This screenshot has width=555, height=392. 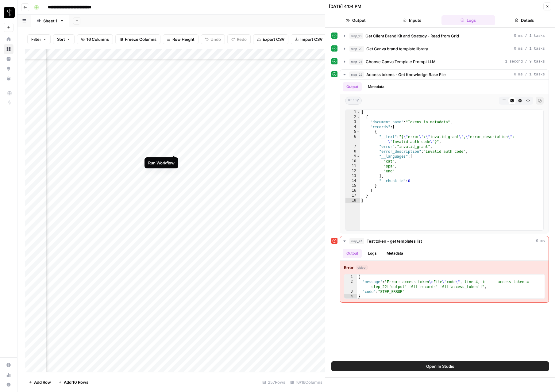 I want to click on span: Row Height, so click(x=183, y=39).